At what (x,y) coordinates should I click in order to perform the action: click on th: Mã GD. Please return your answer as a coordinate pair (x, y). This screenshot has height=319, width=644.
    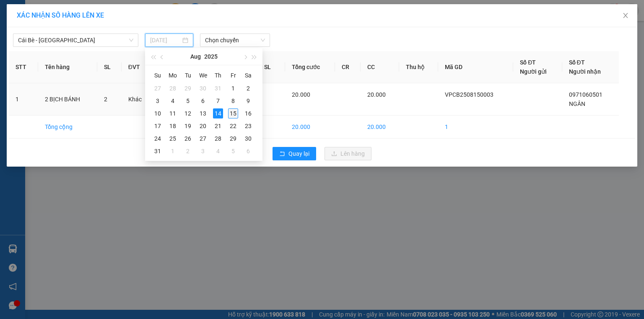
    Looking at the image, I should click on (475, 67).